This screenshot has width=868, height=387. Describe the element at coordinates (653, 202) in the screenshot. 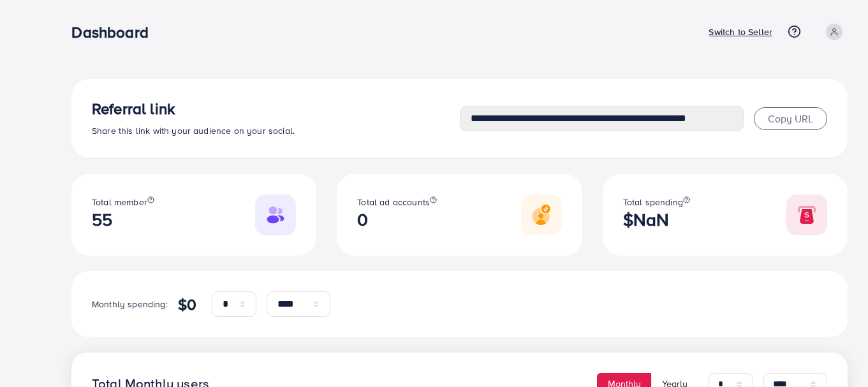

I see `span: Total spending` at that location.